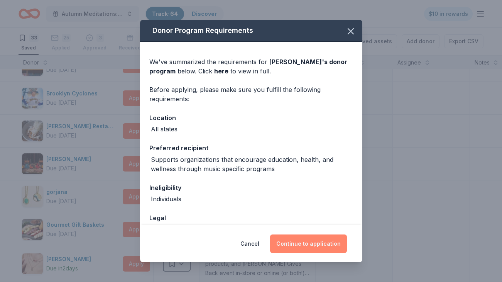  What do you see at coordinates (166, 199) in the screenshot?
I see `div: Individuals` at bounding box center [166, 199].